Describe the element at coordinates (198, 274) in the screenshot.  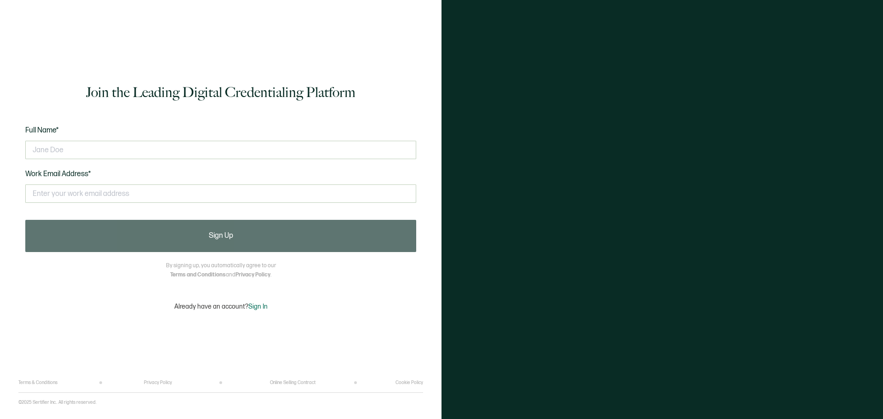
I see `a: Terms and Conditions` at that location.